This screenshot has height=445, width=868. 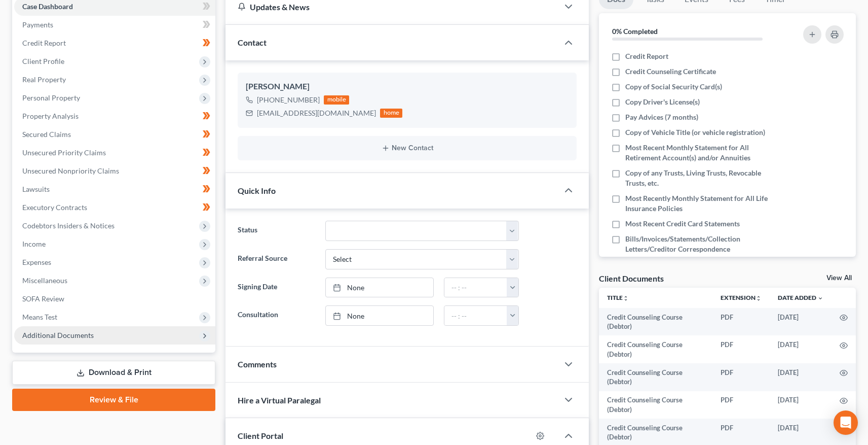 What do you see at coordinates (261, 435) in the screenshot?
I see `span: Client Portal` at bounding box center [261, 435].